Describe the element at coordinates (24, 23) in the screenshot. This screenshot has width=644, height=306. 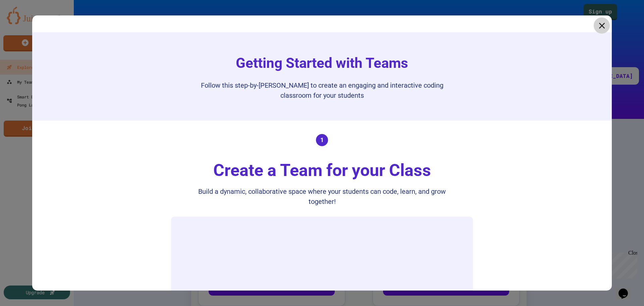
I see `div: Chat with us now!Close` at that location.